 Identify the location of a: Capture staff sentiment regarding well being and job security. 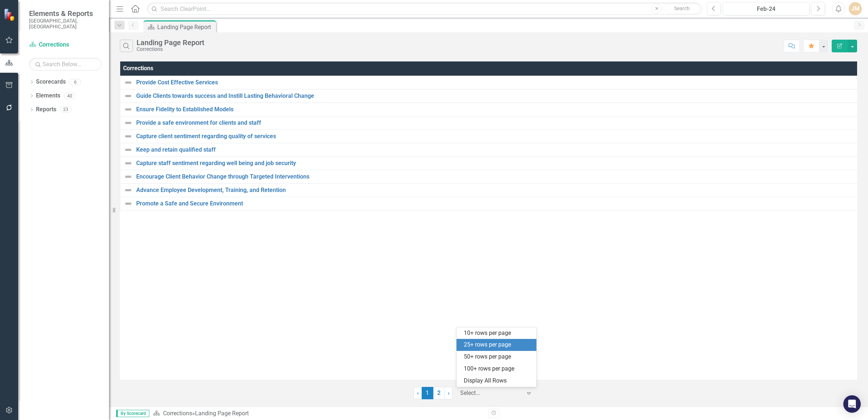
(495, 164).